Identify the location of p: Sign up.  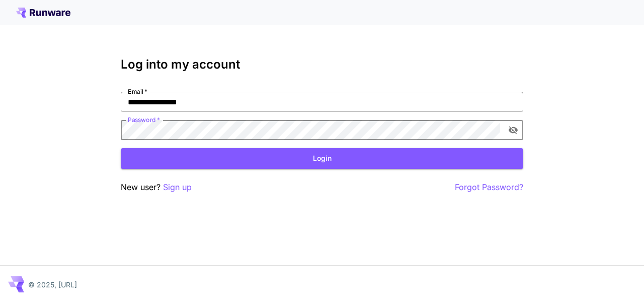
(177, 187).